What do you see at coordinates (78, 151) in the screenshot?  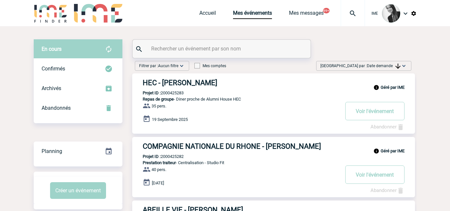 I see `div: Retrouvez ici tous vos événements organisés par date et état d'avancement` at bounding box center [78, 151].